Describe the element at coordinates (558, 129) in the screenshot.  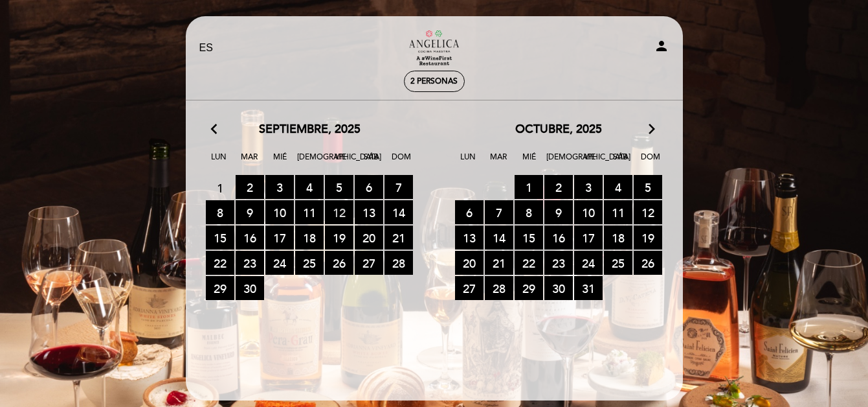
I see `span: octubre, 2025` at that location.